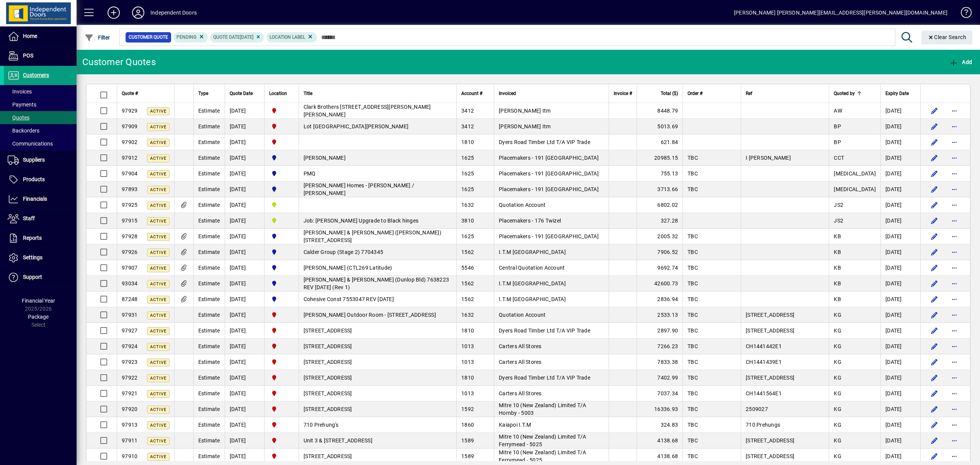  I want to click on a: Payments, so click(40, 104).